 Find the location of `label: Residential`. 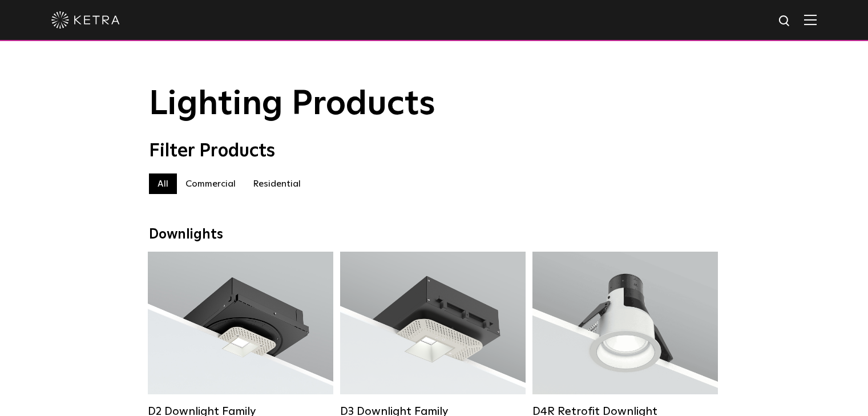

label: Residential is located at coordinates (277, 184).